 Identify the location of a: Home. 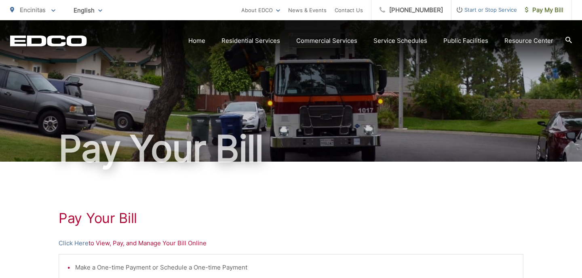
(197, 41).